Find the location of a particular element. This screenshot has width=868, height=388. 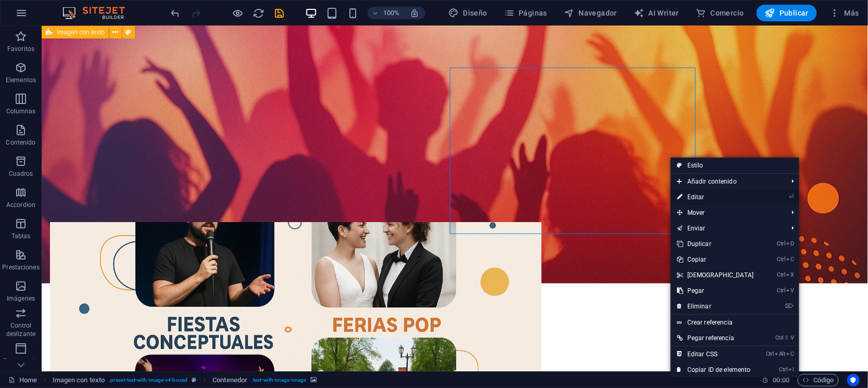

button: reload is located at coordinates (259, 13).